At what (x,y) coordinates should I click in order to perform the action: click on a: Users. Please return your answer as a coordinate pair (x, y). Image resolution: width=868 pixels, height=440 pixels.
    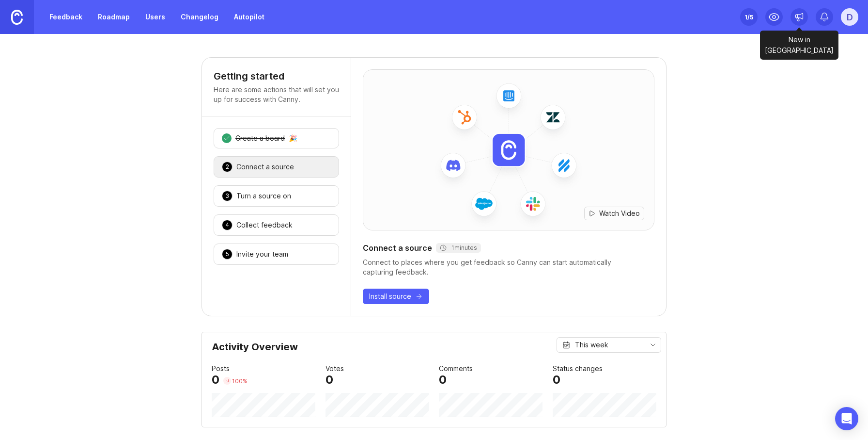
    Looking at the image, I should click on (155, 17).